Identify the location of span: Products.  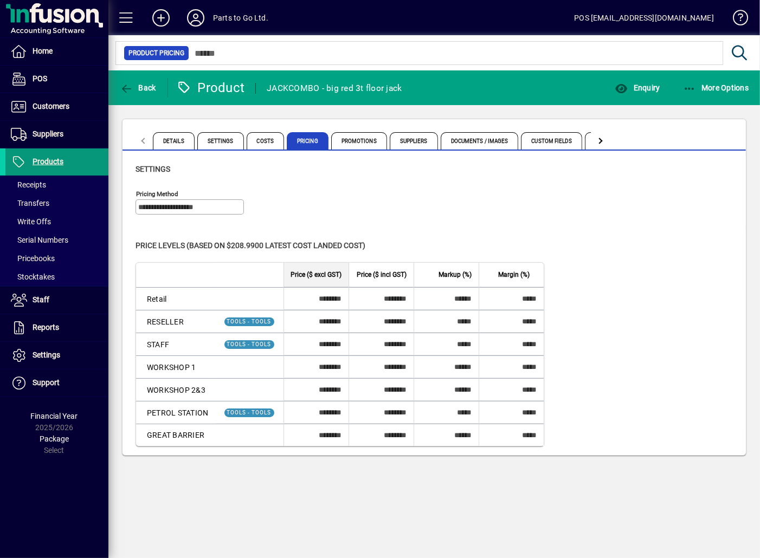
(48, 162).